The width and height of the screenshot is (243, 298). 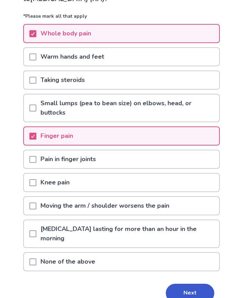 I want to click on p: Pain in finger joints, so click(x=68, y=159).